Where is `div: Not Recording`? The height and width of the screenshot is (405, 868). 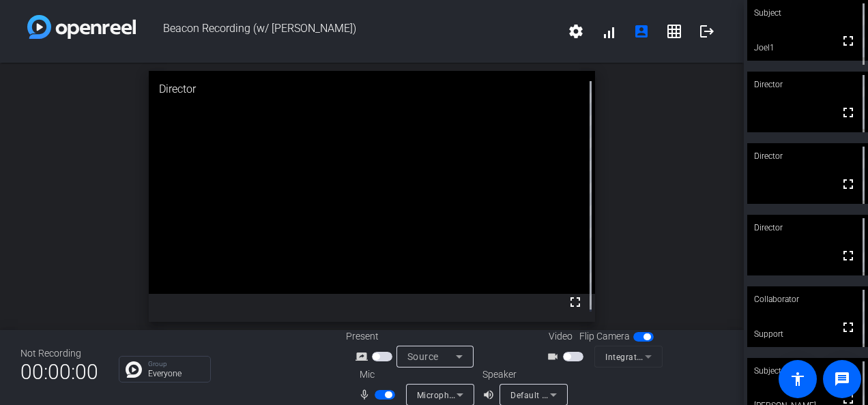 div: Not Recording is located at coordinates (59, 353).